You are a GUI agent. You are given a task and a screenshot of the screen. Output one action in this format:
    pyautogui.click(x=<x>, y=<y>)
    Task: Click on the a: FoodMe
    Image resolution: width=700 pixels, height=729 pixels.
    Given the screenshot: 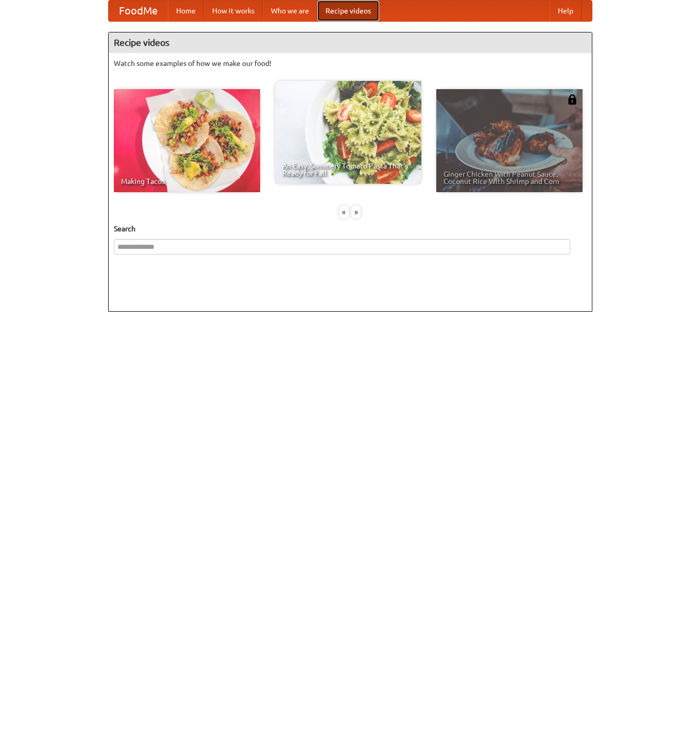 What is the action you would take?
    pyautogui.click(x=138, y=11)
    